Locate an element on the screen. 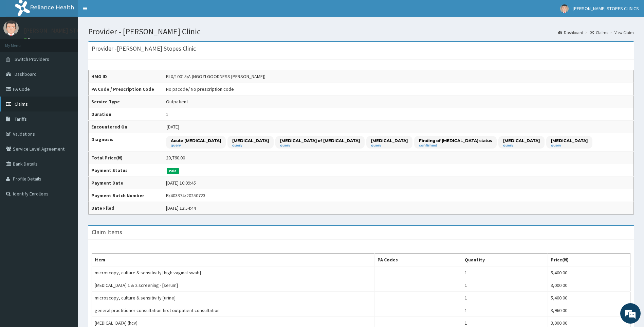  small: confirmed is located at coordinates (455, 145).